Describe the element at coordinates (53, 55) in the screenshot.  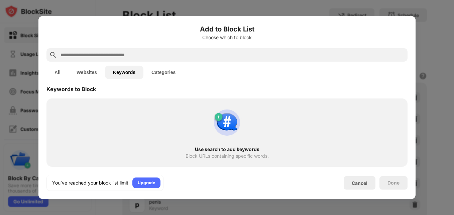
I see `img: search.svg` at that location.